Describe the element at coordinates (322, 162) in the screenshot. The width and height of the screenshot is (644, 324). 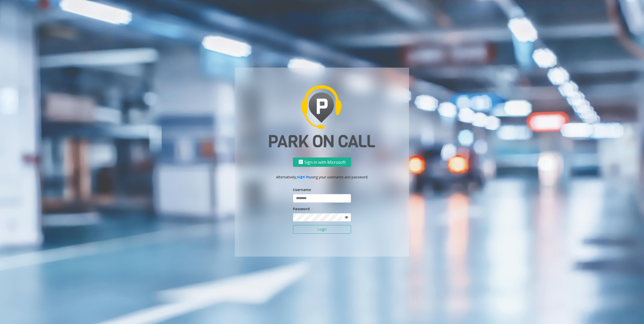
I see `button: Sign in with Microsoft` at that location.